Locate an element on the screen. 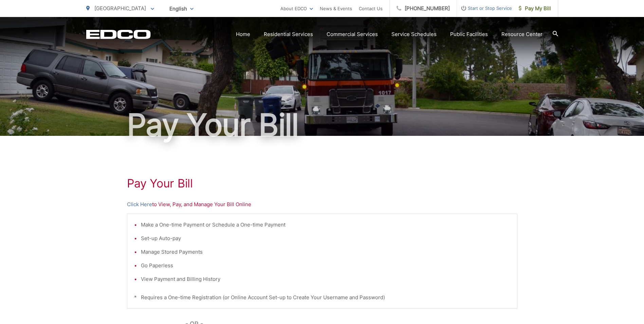 This screenshot has width=644, height=324. p: * Requires a One-time Registration (or Online Account Set-up to Create Your Username and Password) is located at coordinates (323, 298).